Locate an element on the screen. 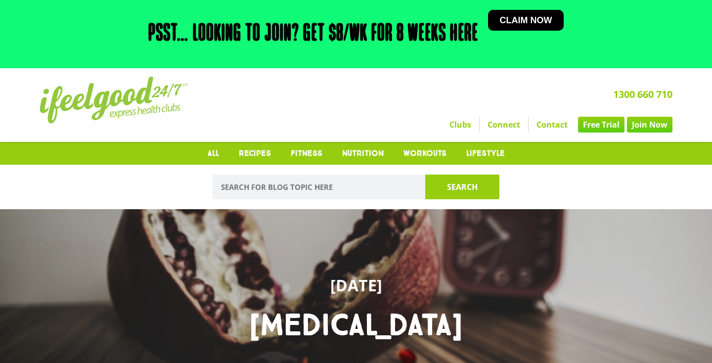 This screenshot has height=363, width=712. a: Join Now is located at coordinates (650, 125).